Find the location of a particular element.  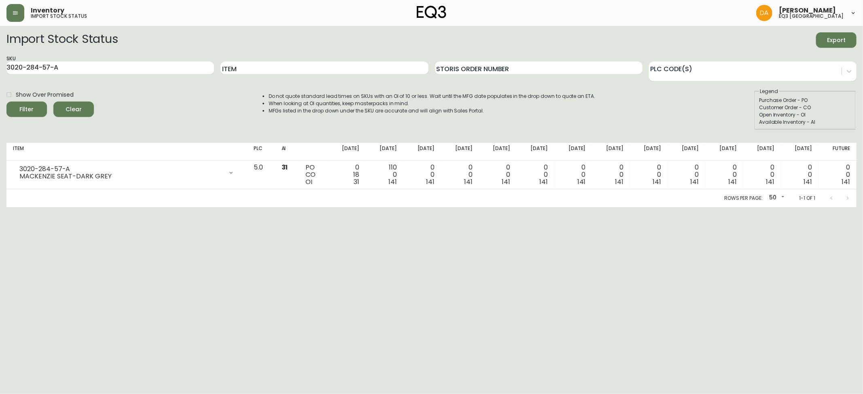

div: Open Inventory - OI is located at coordinates (805, 115).